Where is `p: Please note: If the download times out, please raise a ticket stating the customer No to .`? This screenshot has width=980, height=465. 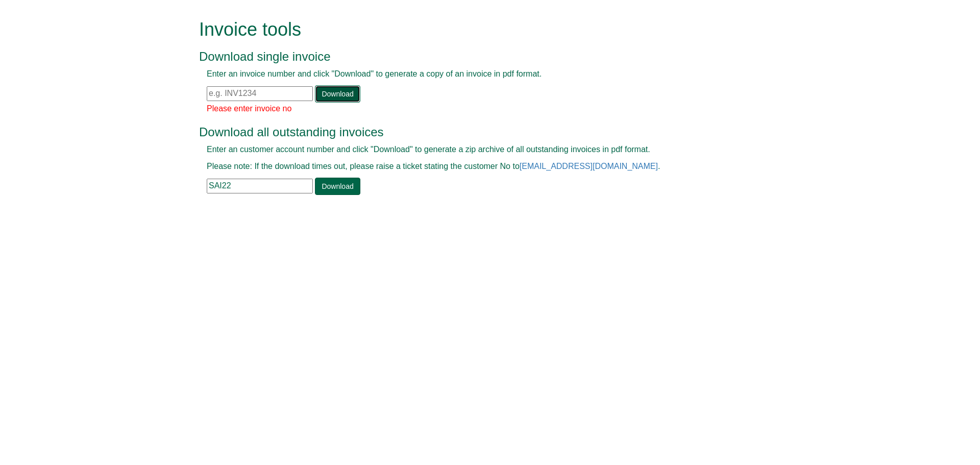 p: Please note: If the download times out, please raise a ticket stating the customer No to . is located at coordinates (478, 167).